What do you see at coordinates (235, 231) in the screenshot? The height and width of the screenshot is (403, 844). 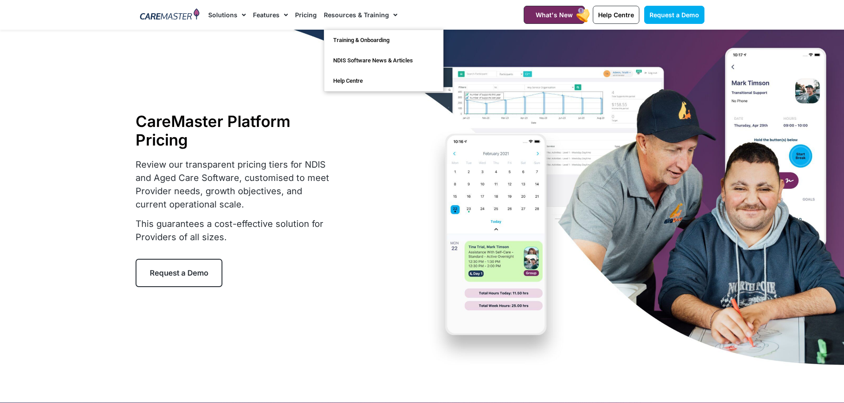 I see `p: This guarantees a cost-effective solution for Providers of all sizes.` at bounding box center [235, 231].